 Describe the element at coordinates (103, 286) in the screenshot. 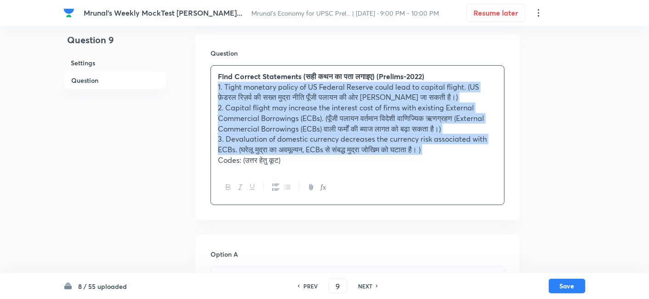

I see `h6: 8 / 55 uploaded` at that location.